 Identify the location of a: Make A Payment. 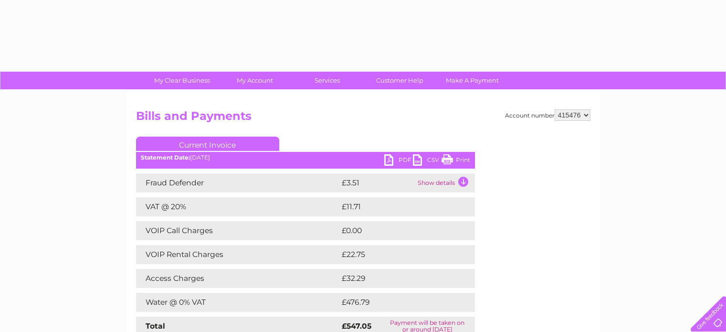
(472, 80).